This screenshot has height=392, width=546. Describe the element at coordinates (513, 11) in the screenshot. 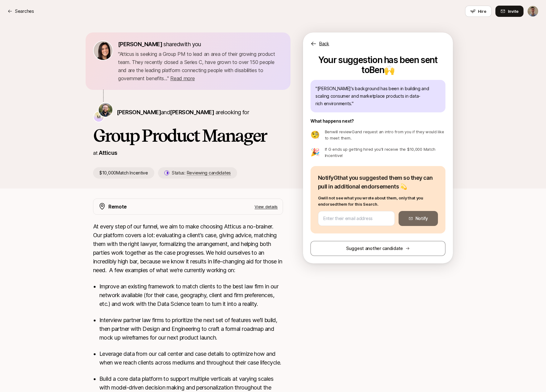

I see `span: Invite` at that location.